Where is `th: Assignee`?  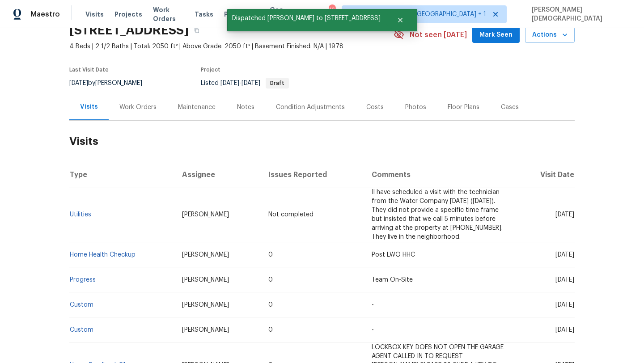 th: Assignee is located at coordinates (218, 175).